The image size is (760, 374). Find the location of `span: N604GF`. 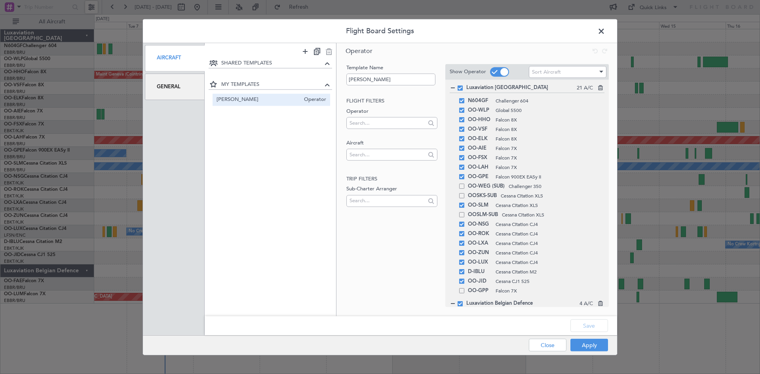

span: N604GF is located at coordinates (480, 101).